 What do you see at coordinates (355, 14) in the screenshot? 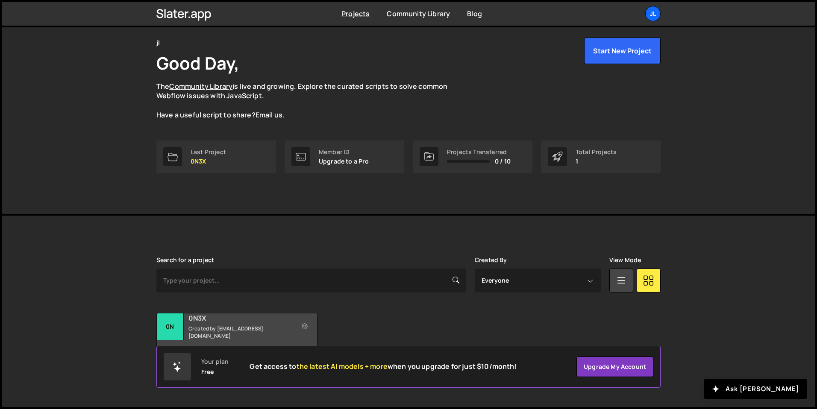
I see `a: Projects` at bounding box center [355, 14].